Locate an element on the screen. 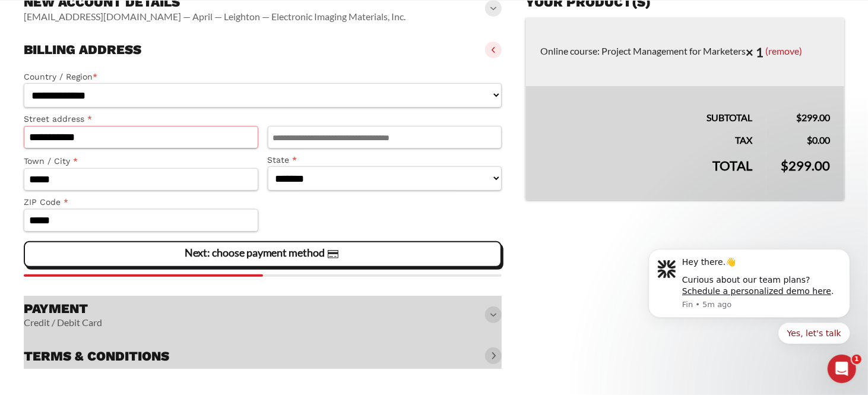  div: Quick reply options is located at coordinates (119, 123).